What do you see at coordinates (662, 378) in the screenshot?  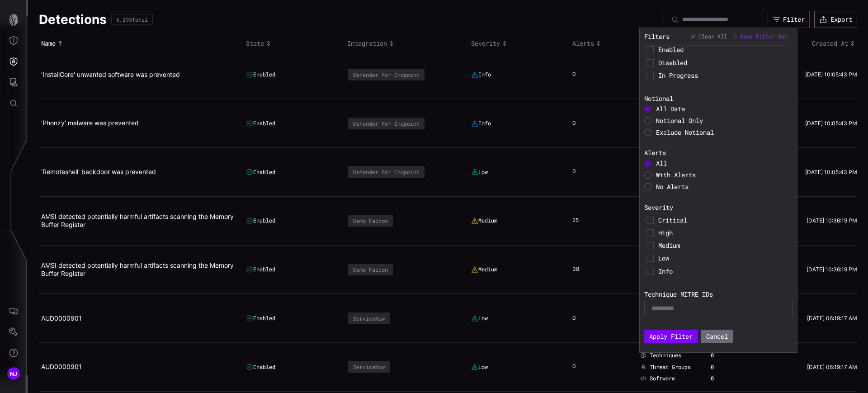 I see `span: Software` at bounding box center [662, 378].